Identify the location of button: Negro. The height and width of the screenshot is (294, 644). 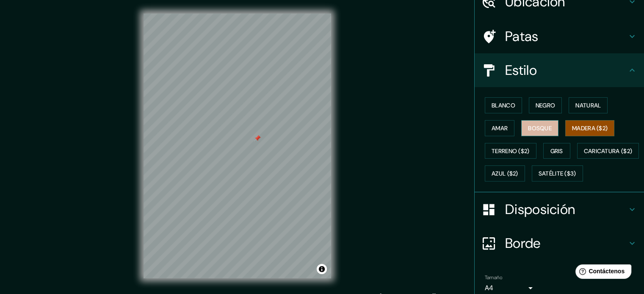
(545, 106).